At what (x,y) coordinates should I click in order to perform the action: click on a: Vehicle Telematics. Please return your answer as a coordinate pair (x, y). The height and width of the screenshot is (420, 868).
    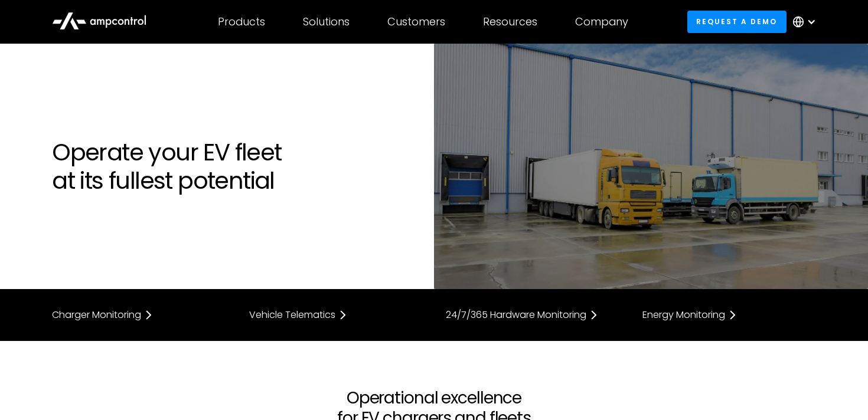
    Looking at the image, I should click on (335, 315).